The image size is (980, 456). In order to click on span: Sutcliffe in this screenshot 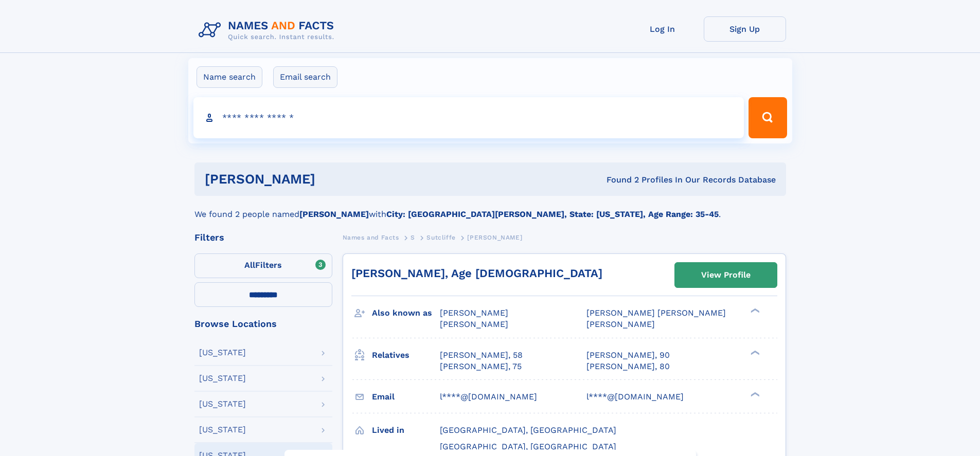, I will do `click(441, 238)`.